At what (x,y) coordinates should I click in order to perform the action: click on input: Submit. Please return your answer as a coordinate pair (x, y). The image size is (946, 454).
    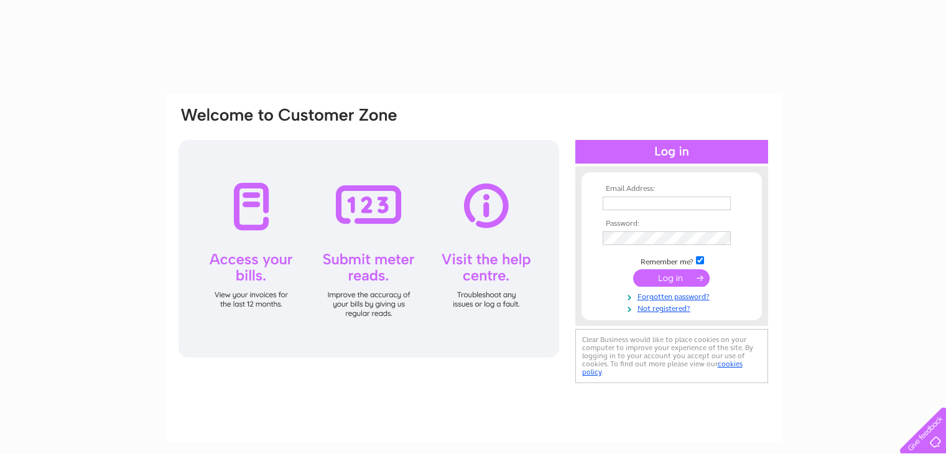
    Looking at the image, I should click on (671, 278).